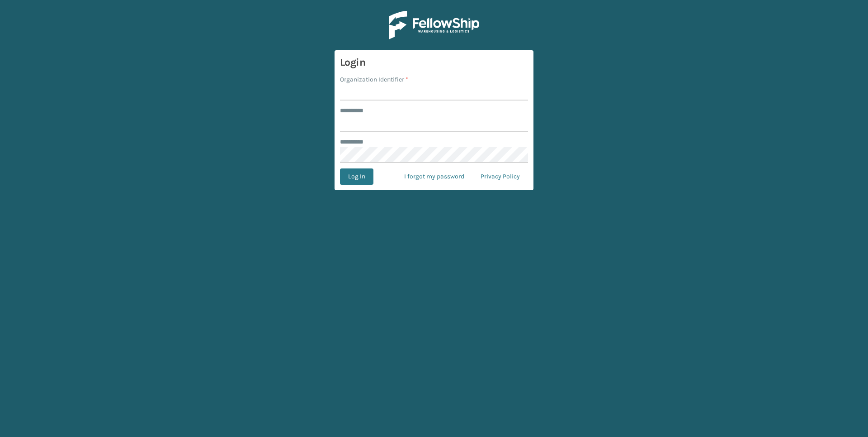 This screenshot has height=437, width=868. What do you see at coordinates (357, 177) in the screenshot?
I see `button: Log In` at bounding box center [357, 177].